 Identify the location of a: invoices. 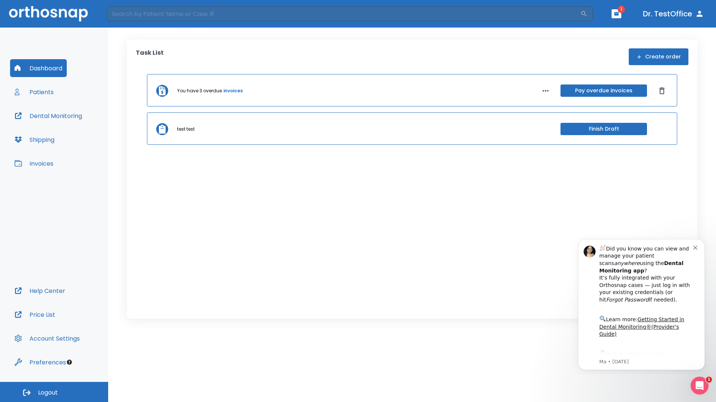
(233, 91).